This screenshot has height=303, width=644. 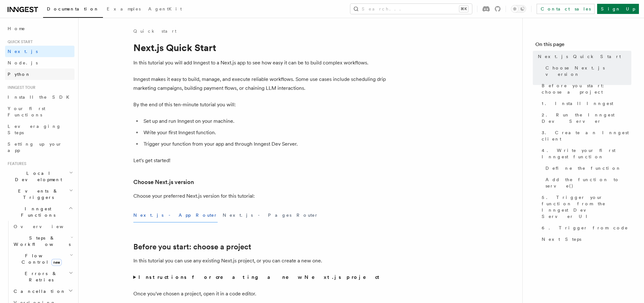 What do you see at coordinates (586, 207) in the screenshot?
I see `span: 5. Trigger your function from the Inngest Dev Server UI` at bounding box center [586, 207].